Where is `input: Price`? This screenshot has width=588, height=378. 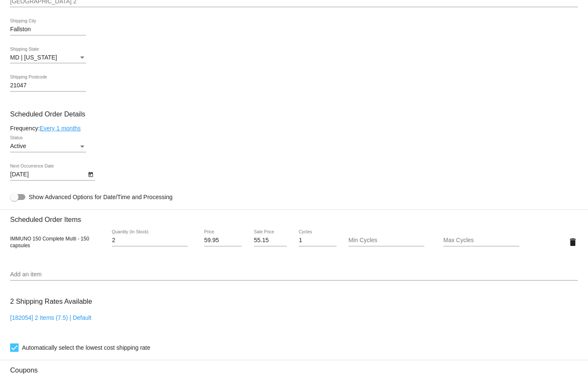 input: Price is located at coordinates (222, 240).